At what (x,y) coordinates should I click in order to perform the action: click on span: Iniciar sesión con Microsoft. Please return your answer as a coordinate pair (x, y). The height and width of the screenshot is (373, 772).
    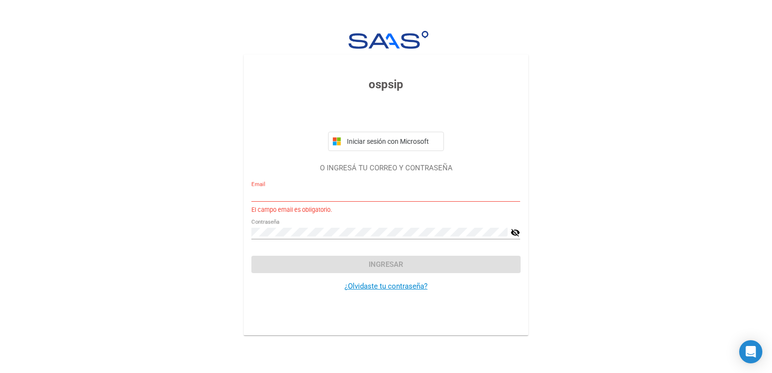
    Looking at the image, I should click on (392, 141).